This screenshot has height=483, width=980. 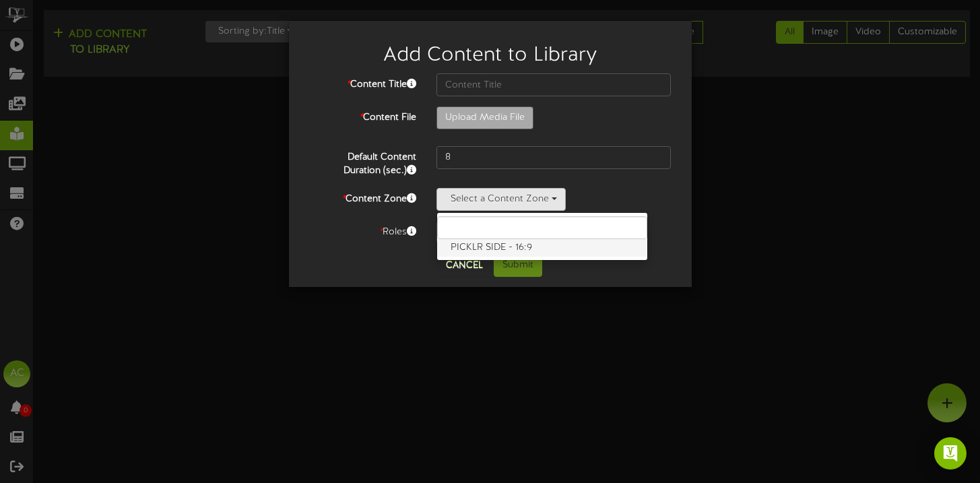 What do you see at coordinates (464, 265) in the screenshot?
I see `button: Cancel` at bounding box center [464, 265].